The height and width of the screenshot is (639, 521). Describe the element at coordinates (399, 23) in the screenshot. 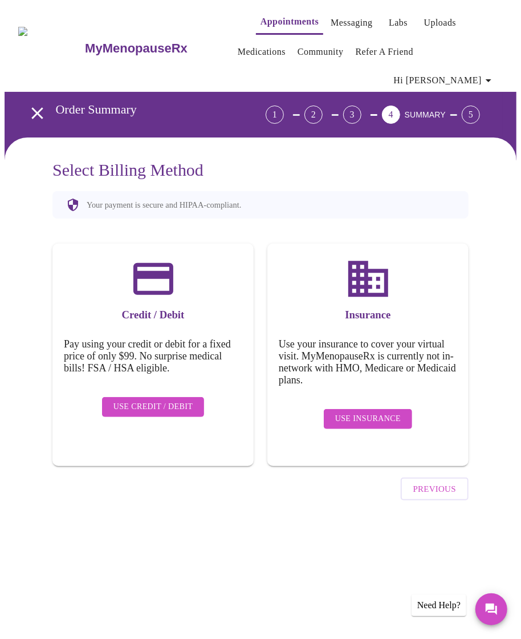

I see `button: Labs` at that location.